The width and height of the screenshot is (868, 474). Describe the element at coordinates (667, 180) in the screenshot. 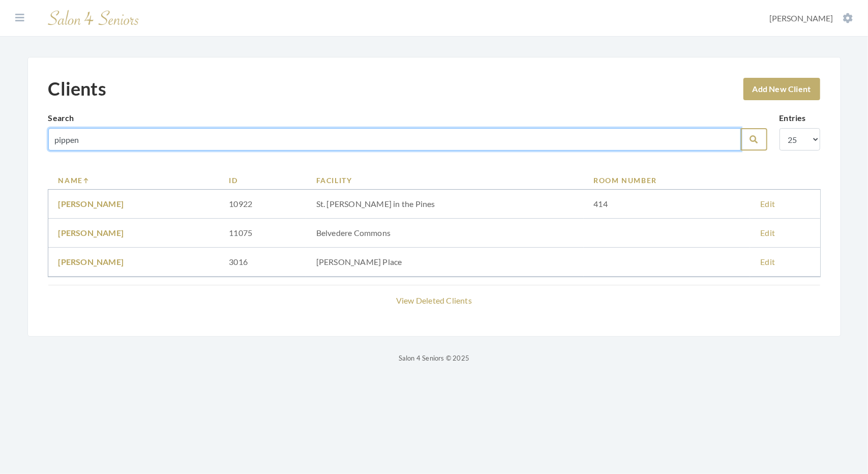

I see `a: Room Number` at that location.